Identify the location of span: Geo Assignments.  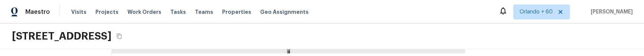
(284, 12).